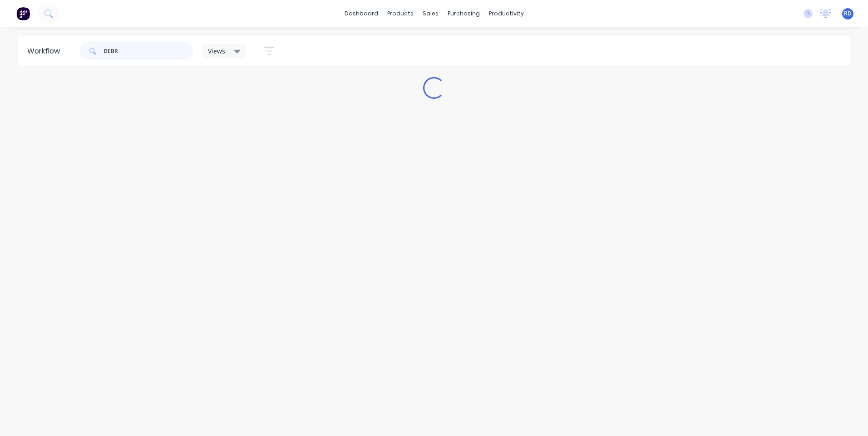  What do you see at coordinates (464, 14) in the screenshot?
I see `div: purchasing` at bounding box center [464, 14].